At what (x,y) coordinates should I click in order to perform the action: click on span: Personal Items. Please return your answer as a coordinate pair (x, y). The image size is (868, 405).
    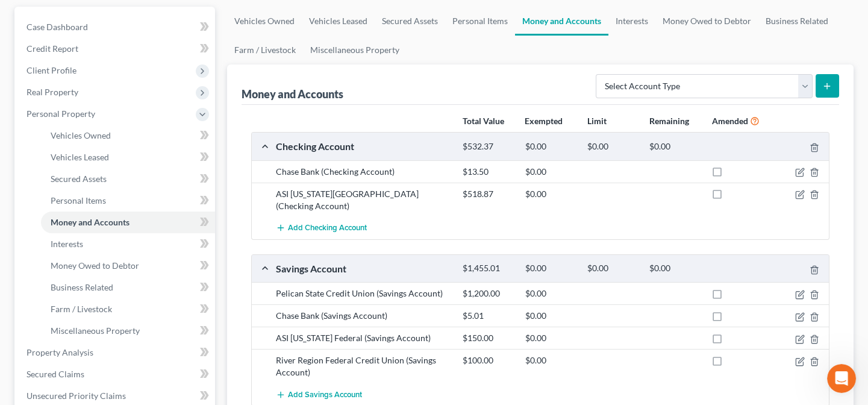
    Looking at the image, I should click on (78, 200).